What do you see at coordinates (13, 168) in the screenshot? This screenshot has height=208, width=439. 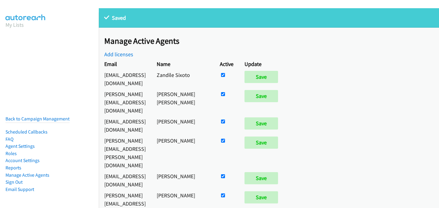 I see `a: Reports` at bounding box center [13, 168].